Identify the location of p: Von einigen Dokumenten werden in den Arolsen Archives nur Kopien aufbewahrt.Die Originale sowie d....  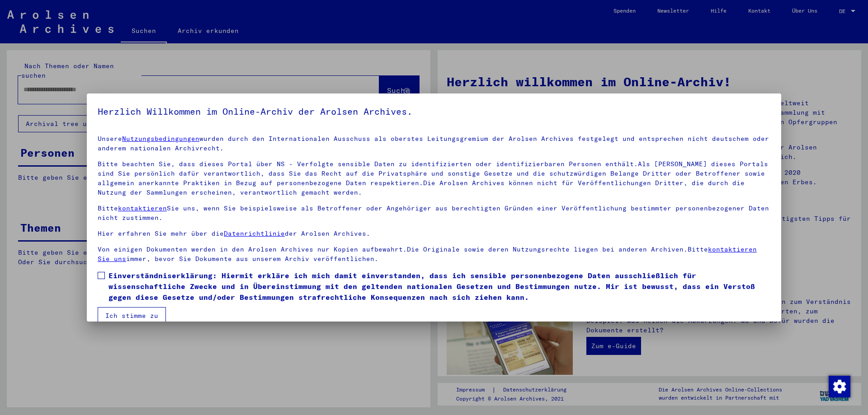
(434, 254).